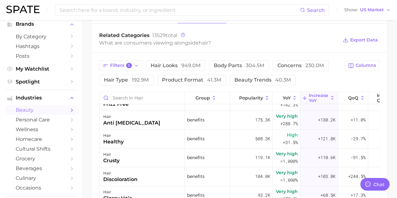  What do you see at coordinates (207, 98) in the screenshot?
I see `button: group` at bounding box center [207, 98].